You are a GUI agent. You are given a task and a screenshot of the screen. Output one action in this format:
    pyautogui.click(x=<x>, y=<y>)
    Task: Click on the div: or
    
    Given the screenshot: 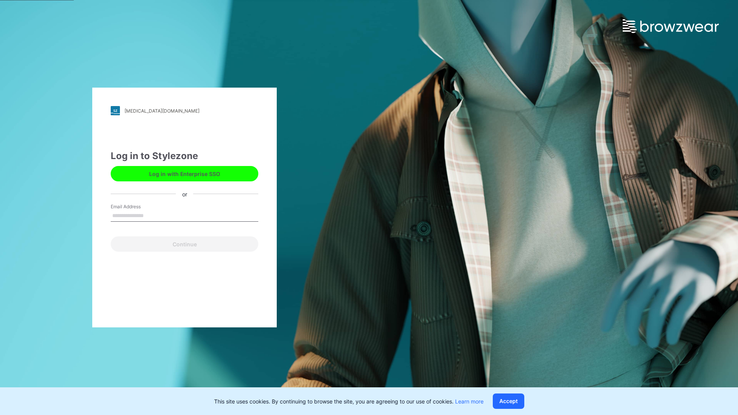 What is the action you would take?
    pyautogui.click(x=185, y=194)
    